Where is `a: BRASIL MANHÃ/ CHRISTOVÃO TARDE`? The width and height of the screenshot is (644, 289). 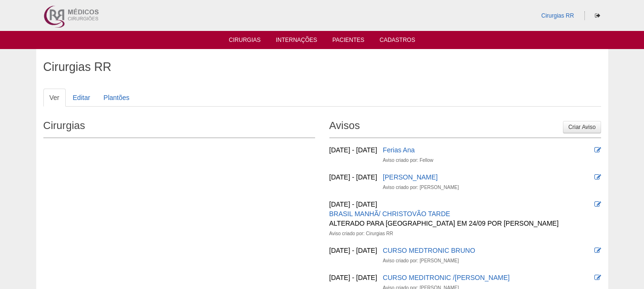
a: BRASIL MANHÃ/ CHRISTOVÃO TARDE is located at coordinates (389, 214).